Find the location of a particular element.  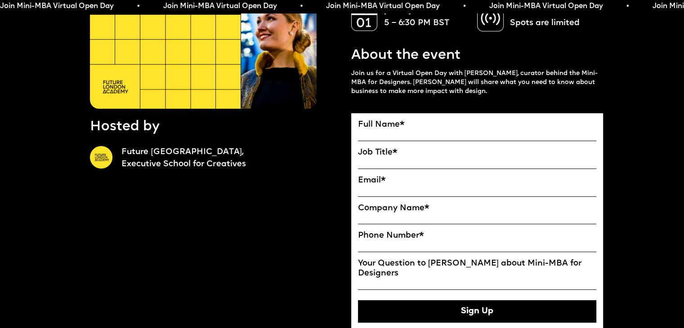

img: A yellow circle with Future London Academy logo is located at coordinates (101, 157).